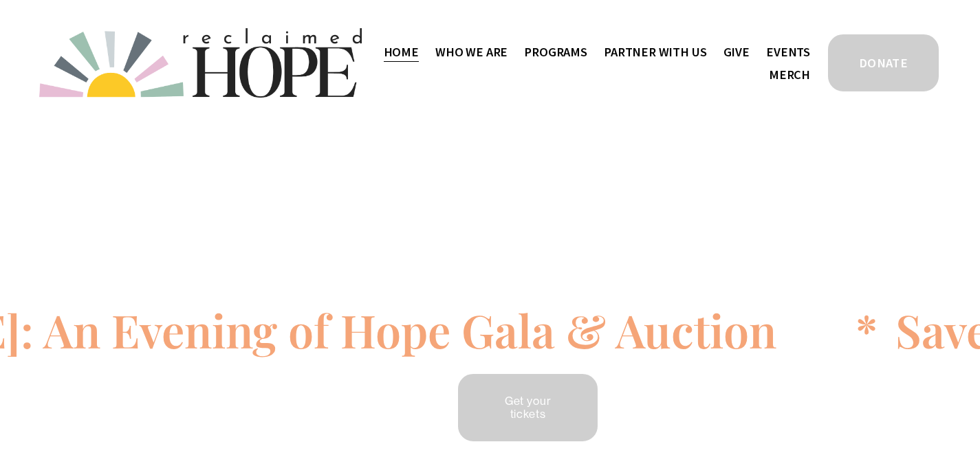  What do you see at coordinates (884, 63) in the screenshot?
I see `a: DONATE` at bounding box center [884, 63].